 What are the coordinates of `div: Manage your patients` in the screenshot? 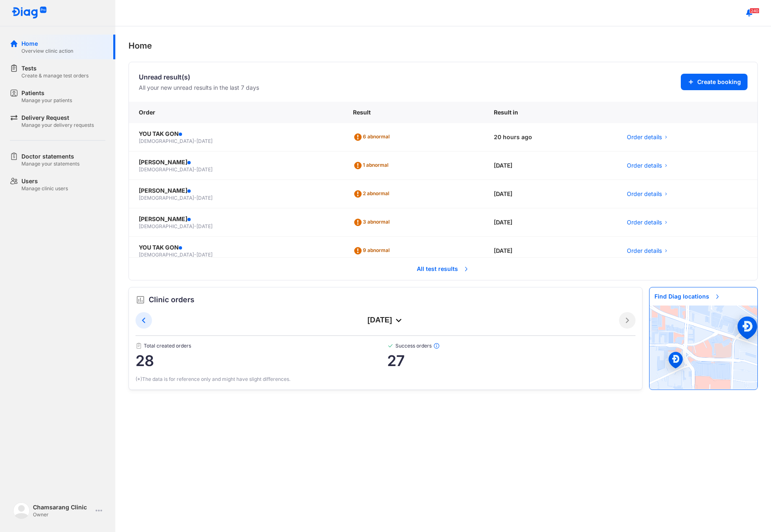 It's located at (46, 100).